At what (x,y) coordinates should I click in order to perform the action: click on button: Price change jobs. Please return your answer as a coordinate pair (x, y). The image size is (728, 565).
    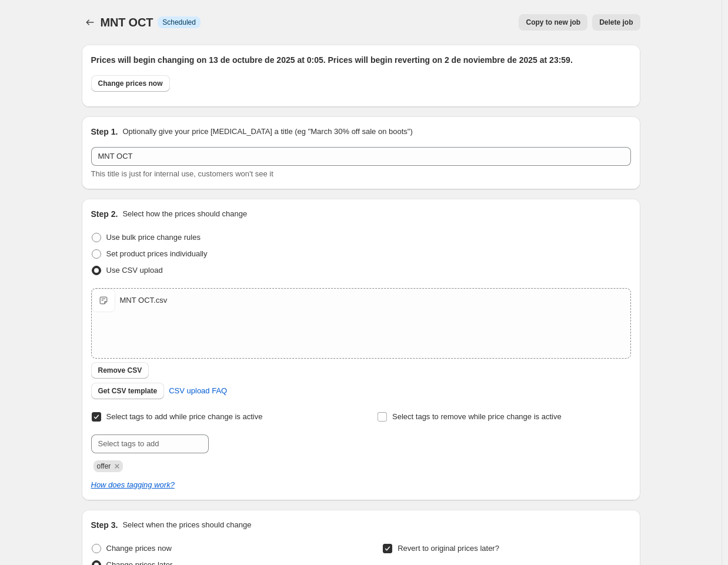
    Looking at the image, I should click on (90, 22).